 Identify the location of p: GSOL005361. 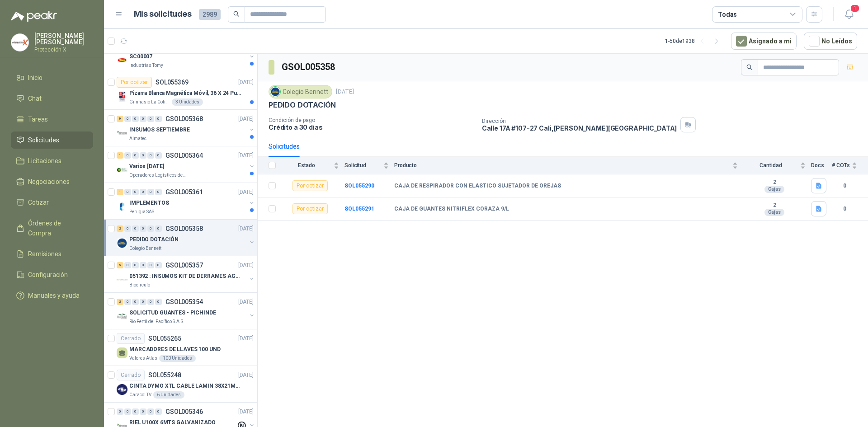
(184, 192).